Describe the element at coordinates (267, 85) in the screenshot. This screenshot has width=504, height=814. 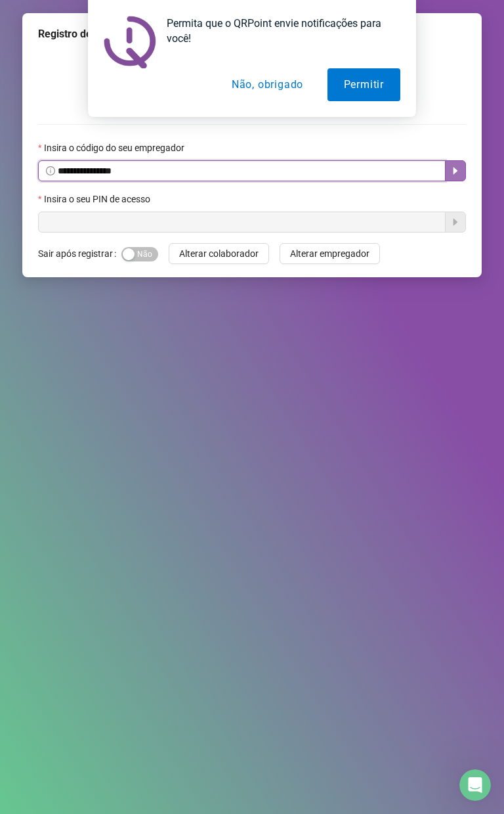
I see `button: Não, obrigado` at that location.